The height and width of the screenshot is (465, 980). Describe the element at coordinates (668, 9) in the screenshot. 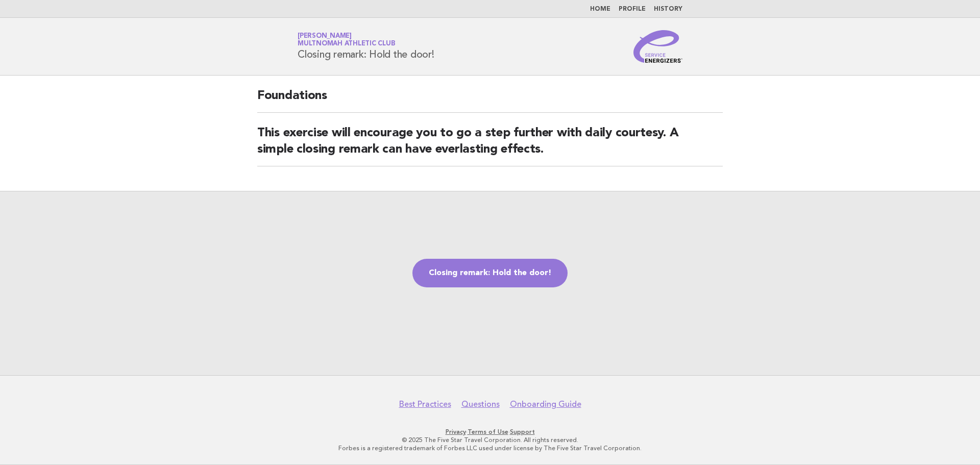

I see `a: History` at that location.